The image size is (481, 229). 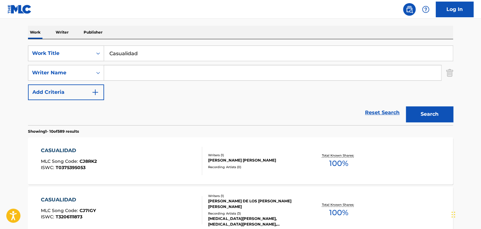 I want to click on div: Recording Artists ( 0 ), so click(x=255, y=167).